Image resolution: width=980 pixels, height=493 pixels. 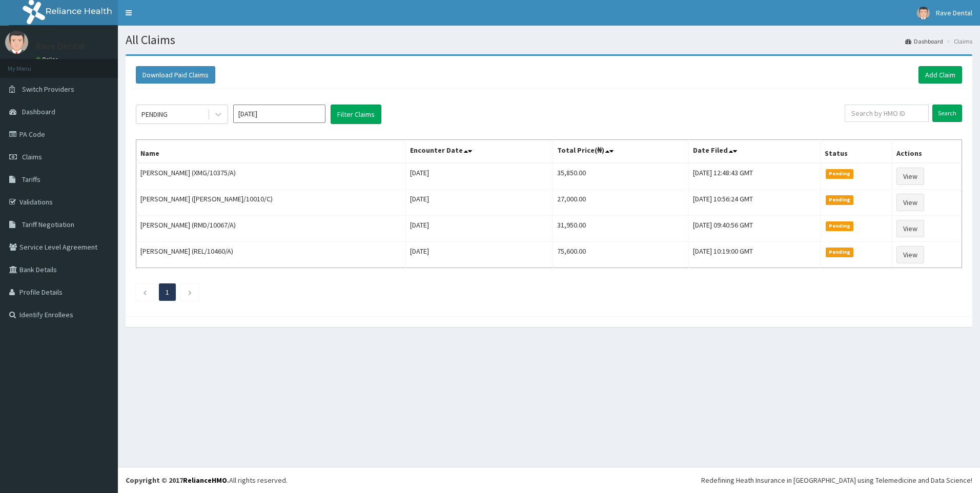 What do you see at coordinates (271, 152) in the screenshot?
I see `th: Name` at bounding box center [271, 152].